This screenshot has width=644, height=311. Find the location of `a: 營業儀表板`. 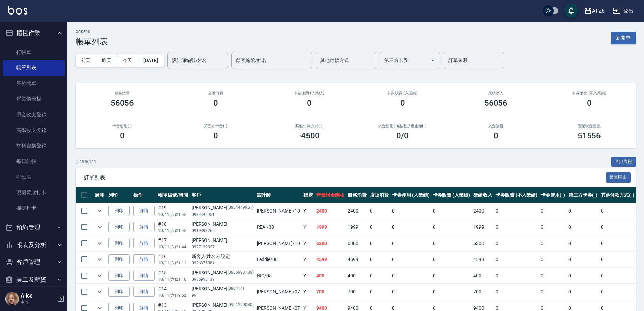

a: 營業儀表板 is located at coordinates (34, 99).